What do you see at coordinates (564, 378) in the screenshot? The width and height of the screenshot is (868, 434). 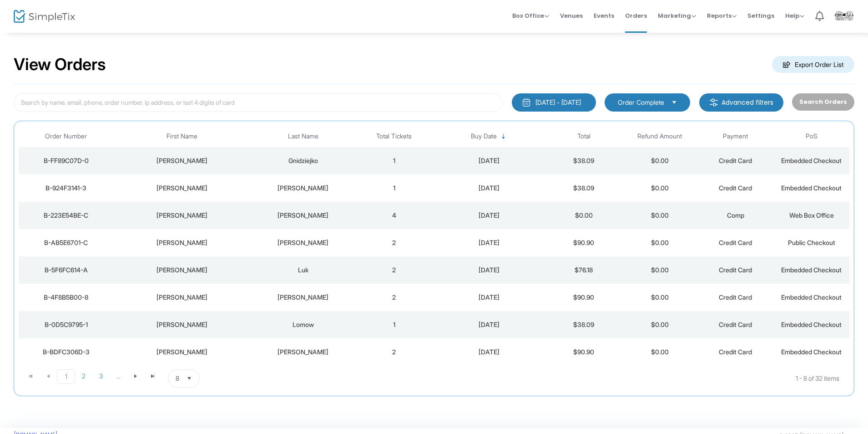 I see `kendo-pager-info: 1 - 8 of 32 items` at bounding box center [564, 378].